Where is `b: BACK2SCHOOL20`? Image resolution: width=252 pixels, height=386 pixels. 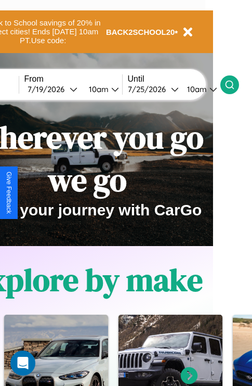
b: BACK2SCHOOL20 is located at coordinates (140, 32).